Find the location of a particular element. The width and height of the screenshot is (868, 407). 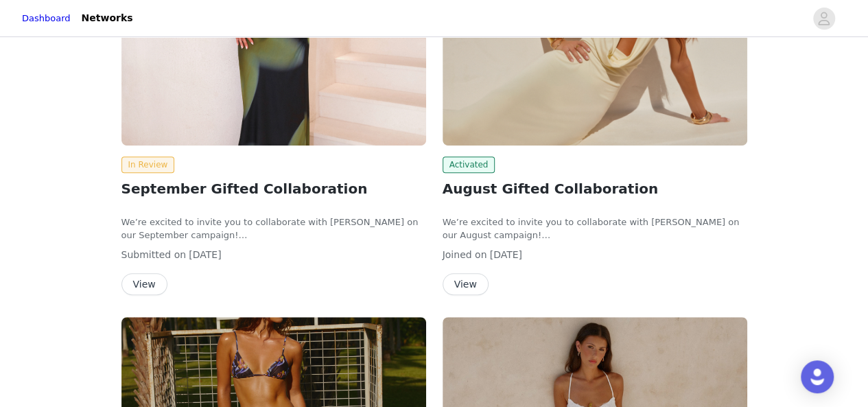

span: Activated is located at coordinates (469, 165).